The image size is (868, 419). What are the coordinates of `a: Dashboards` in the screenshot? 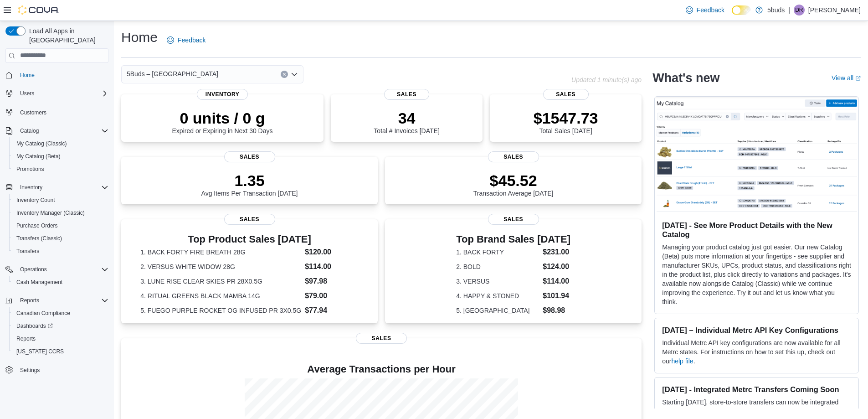 It's located at (34, 326).